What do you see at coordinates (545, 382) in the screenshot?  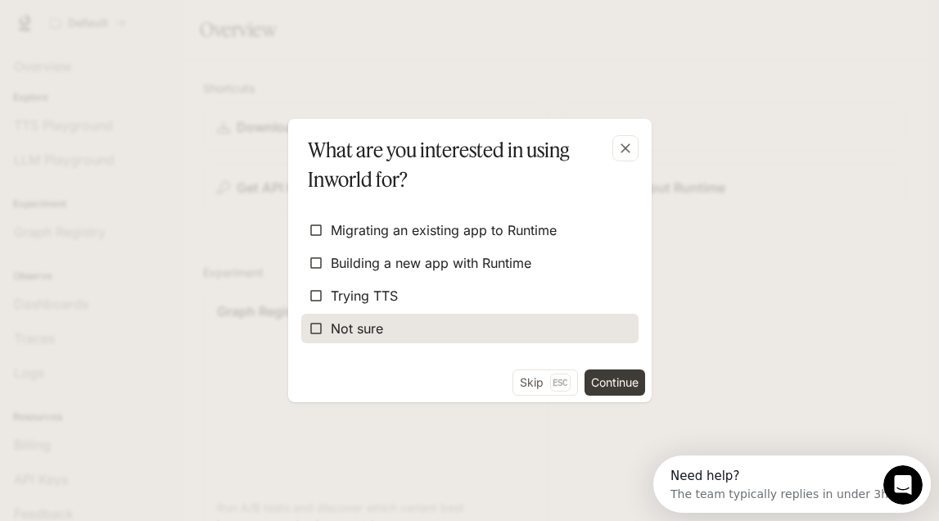 I see `button: SkipEsc` at bounding box center [545, 382].